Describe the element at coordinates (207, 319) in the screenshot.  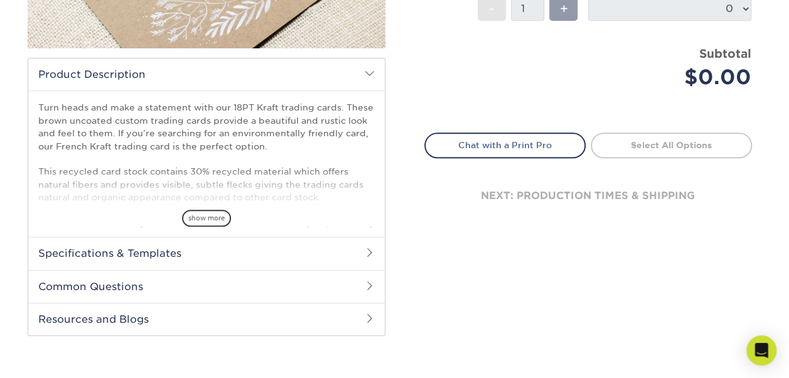
I see `h2: Resources and Blogs` at that location.